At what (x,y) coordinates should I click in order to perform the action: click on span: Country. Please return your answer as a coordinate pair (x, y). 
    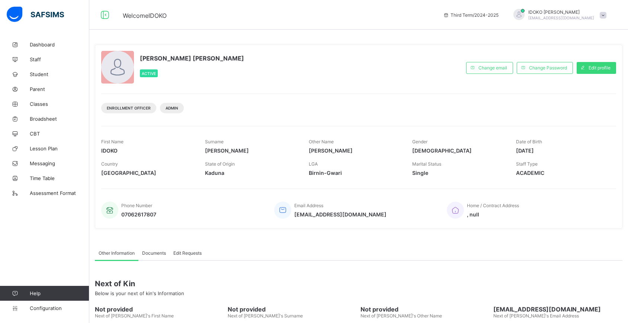
    Looking at the image, I should click on (109, 164).